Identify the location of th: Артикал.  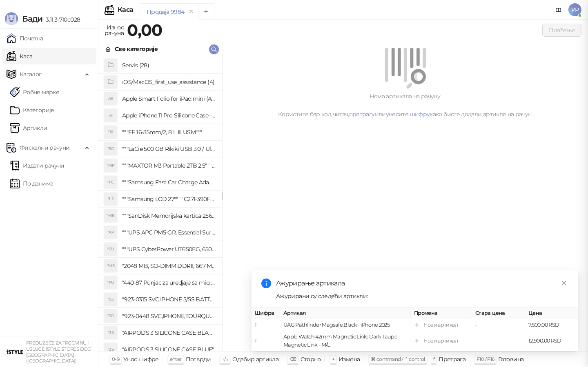
(345, 313).